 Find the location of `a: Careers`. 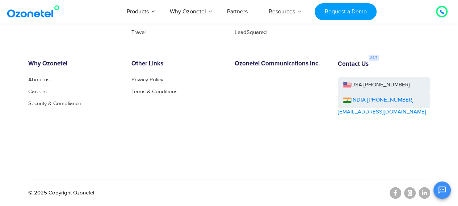

a: Careers is located at coordinates (37, 92).